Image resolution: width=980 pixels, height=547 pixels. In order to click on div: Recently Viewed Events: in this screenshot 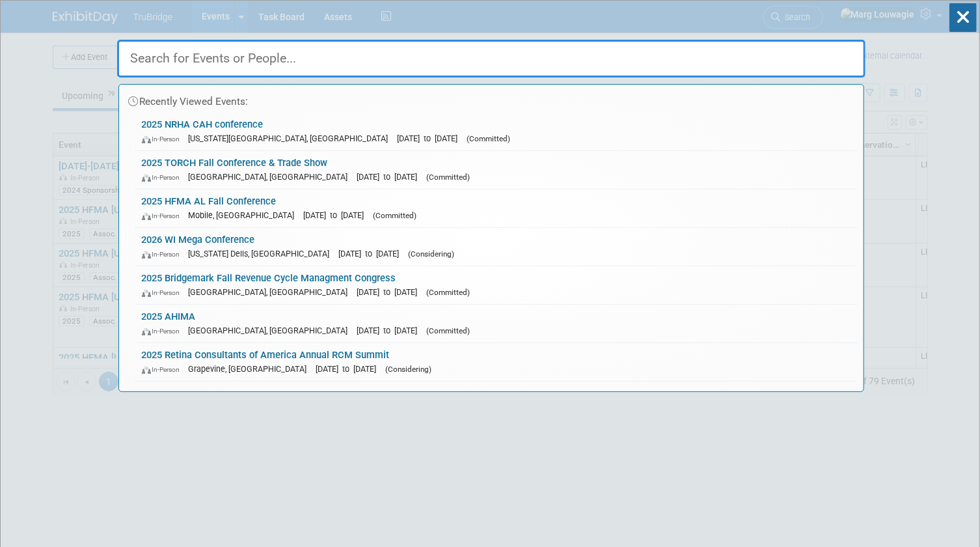, I will do `click(492, 98)`.